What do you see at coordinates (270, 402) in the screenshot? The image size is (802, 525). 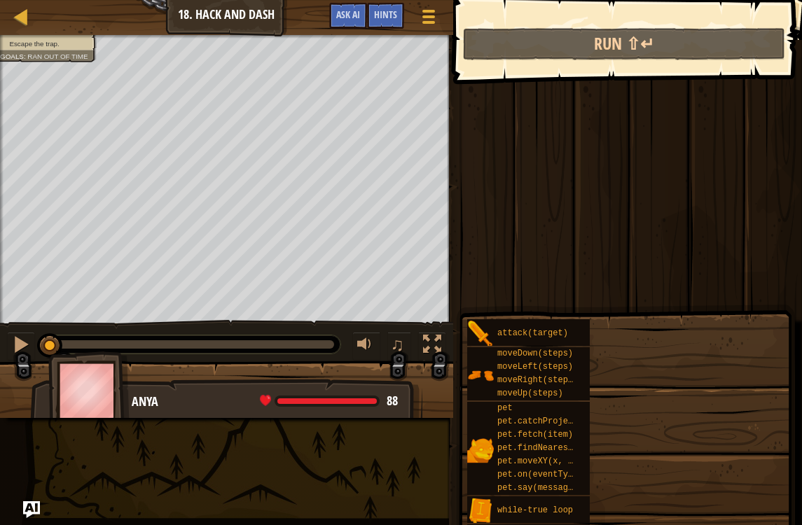 I see `div: Anya` at bounding box center [270, 402].